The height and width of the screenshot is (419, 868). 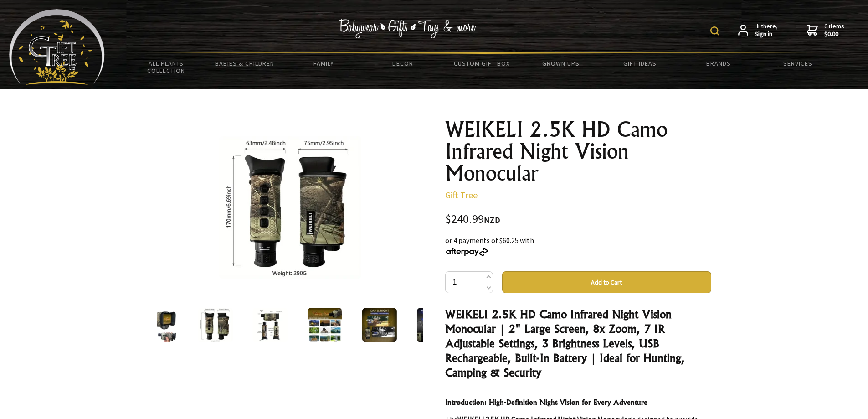 I want to click on a: Gift Tree, so click(x=461, y=195).